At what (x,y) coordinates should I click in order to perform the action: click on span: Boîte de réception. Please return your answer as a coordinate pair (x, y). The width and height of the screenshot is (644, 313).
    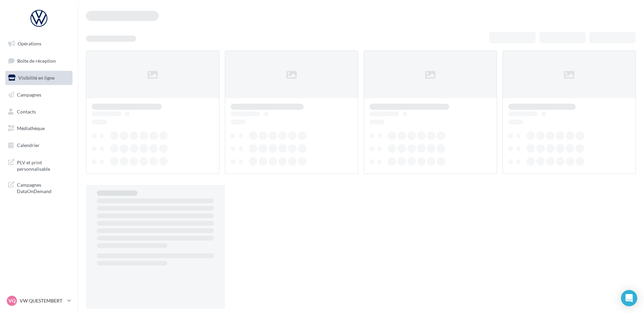
    Looking at the image, I should click on (36, 60).